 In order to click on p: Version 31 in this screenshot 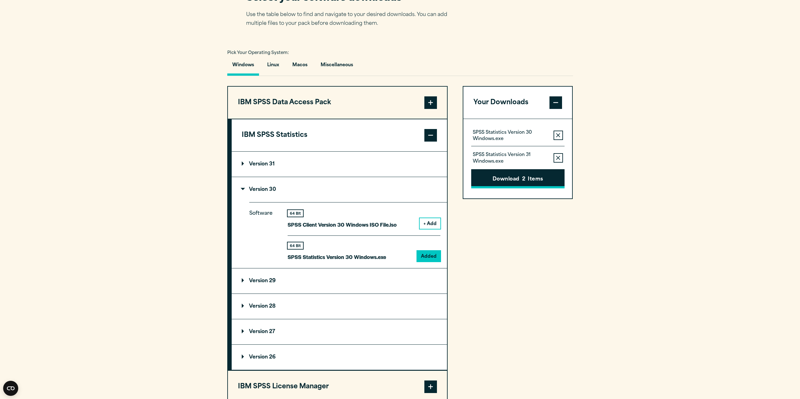, I will do `click(258, 164)`.